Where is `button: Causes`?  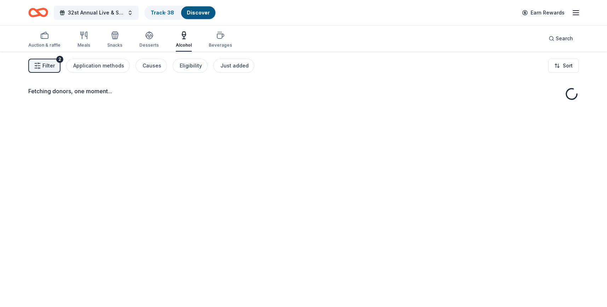 button: Causes is located at coordinates (151, 66).